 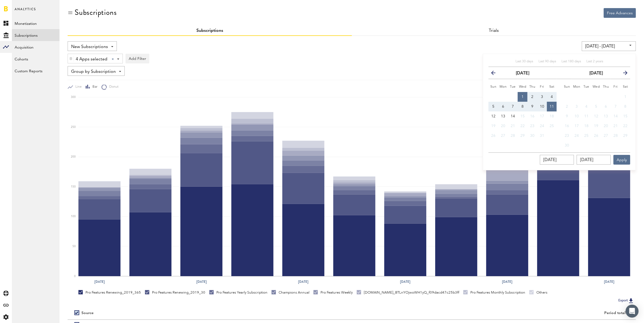 What do you see at coordinates (523, 87) in the screenshot?
I see `small: Wednesday` at bounding box center [523, 87].